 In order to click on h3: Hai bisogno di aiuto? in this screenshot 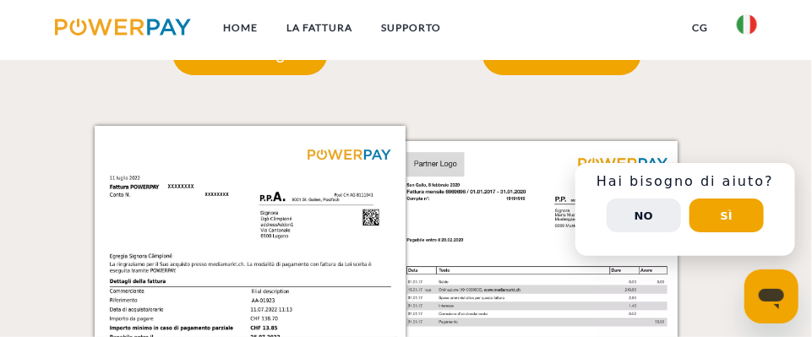, I will do `click(685, 182)`.